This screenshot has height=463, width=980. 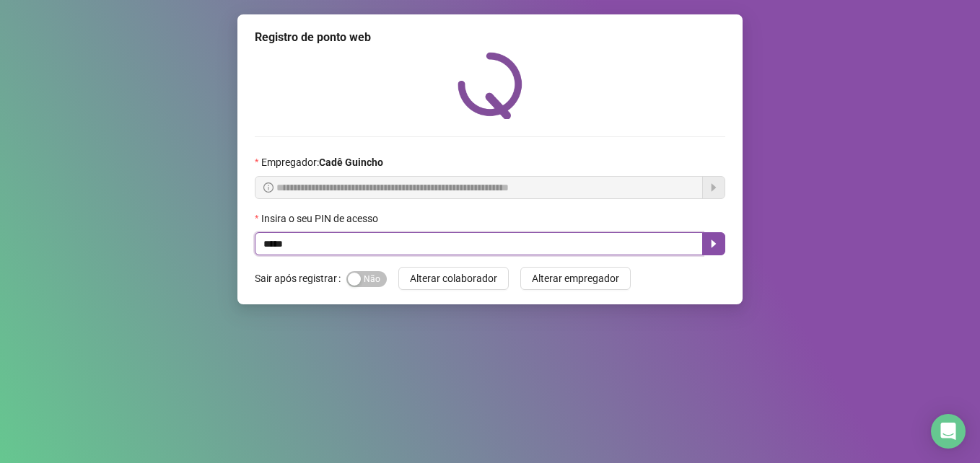 I want to click on label: Insira o seu PIN de acesso, so click(x=321, y=218).